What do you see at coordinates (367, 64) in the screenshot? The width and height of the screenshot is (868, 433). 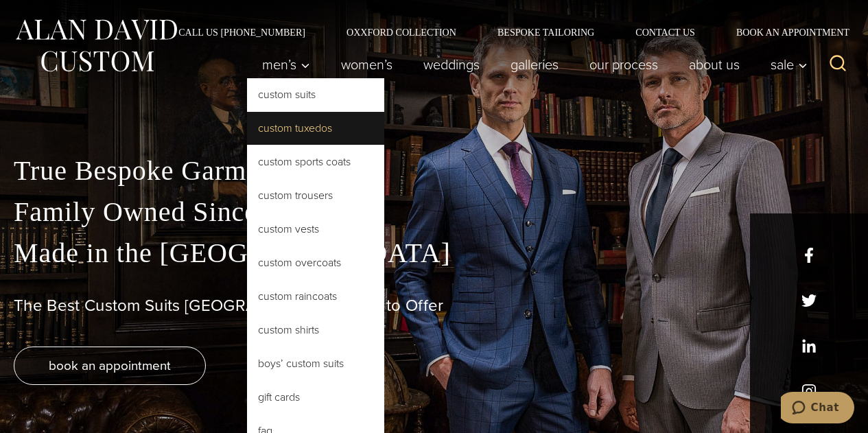 I see `a: Women’s` at bounding box center [367, 64].